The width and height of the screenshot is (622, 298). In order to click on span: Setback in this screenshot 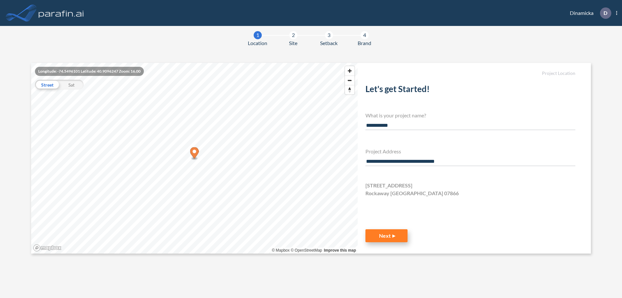, I will do `click(329, 43)`.